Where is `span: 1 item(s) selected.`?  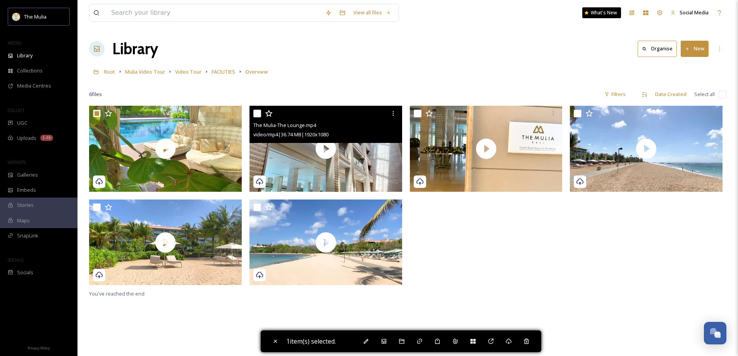 span: 1 item(s) selected. is located at coordinates (311, 341).